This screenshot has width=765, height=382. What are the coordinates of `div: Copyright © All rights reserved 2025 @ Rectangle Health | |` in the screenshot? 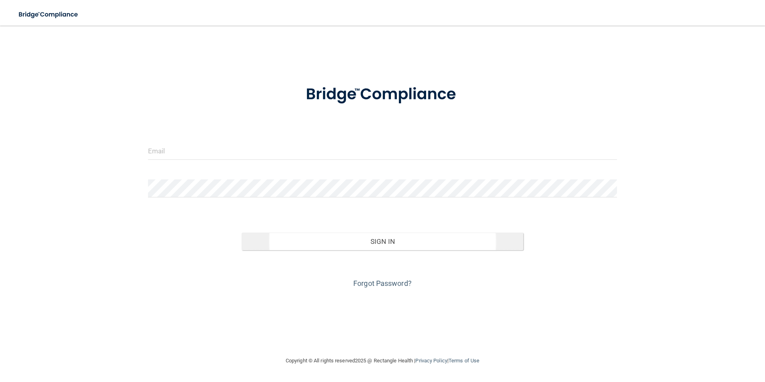 It's located at (383, 361).